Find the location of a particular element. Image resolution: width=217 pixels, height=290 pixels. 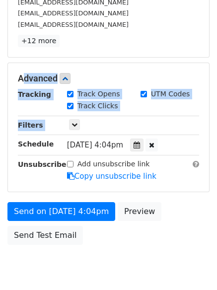

strong: Schedule is located at coordinates (36, 144).